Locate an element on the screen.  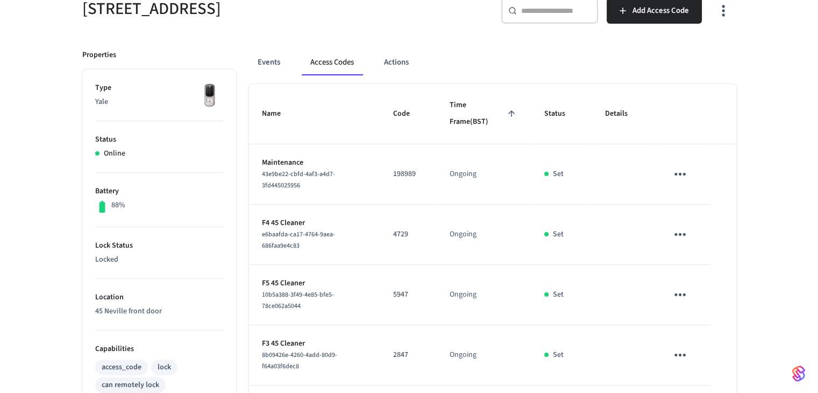
div: can remotely lock is located at coordinates (130, 384).